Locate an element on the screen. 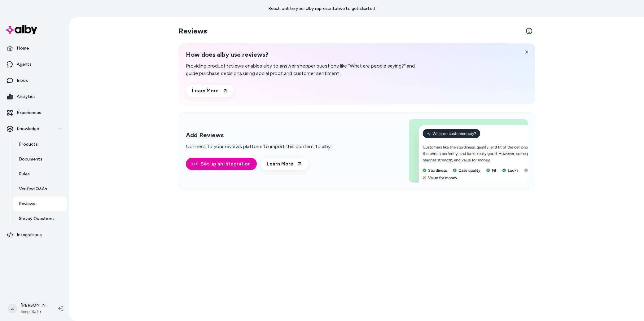 The image size is (644, 321). p: Providing product reviews enables alby to answer shopper questions like “What are people saying?”... is located at coordinates (305, 70).